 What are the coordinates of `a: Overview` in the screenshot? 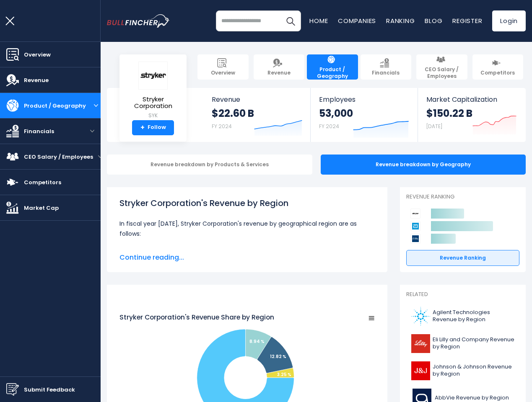 It's located at (223, 67).